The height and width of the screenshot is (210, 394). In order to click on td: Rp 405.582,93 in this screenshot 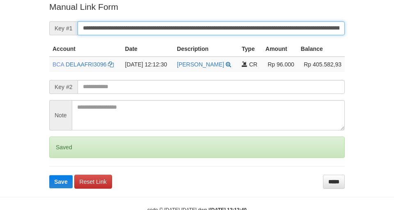, I will do `click(321, 64)`.